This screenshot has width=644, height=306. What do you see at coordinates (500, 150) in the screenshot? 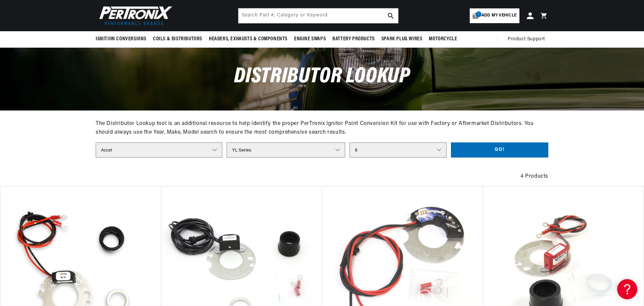
I see `button: Go!` at bounding box center [500, 150].